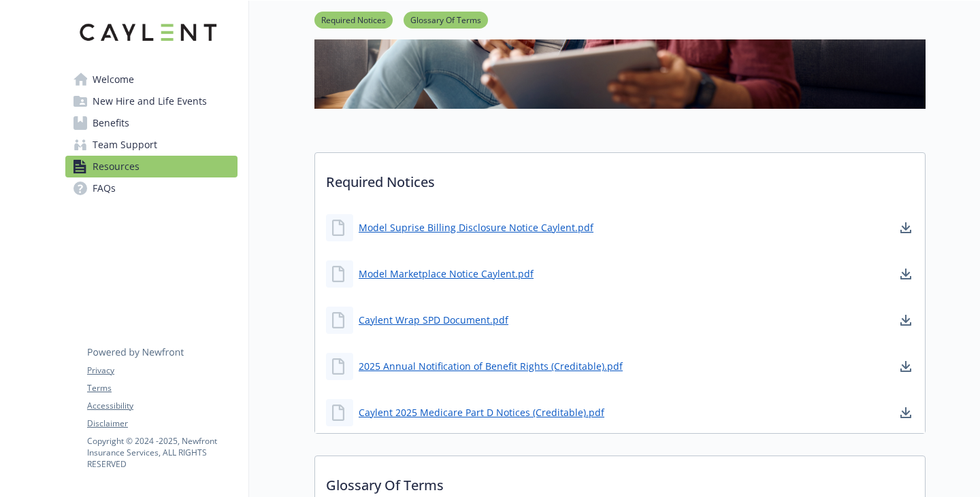 The width and height of the screenshot is (980, 497). I want to click on a: Caylent 2025 Medicare Part D Notices (Creditable).pdf, so click(481, 412).